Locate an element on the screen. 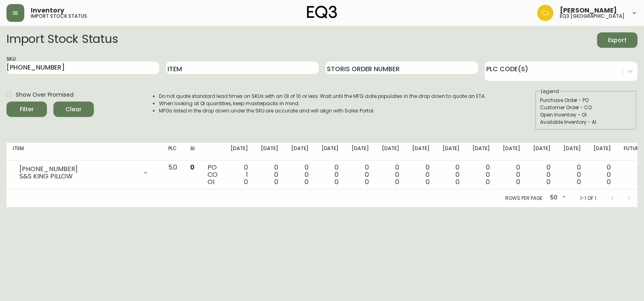 This screenshot has height=301, width=644. th: AI is located at coordinates (193, 152).